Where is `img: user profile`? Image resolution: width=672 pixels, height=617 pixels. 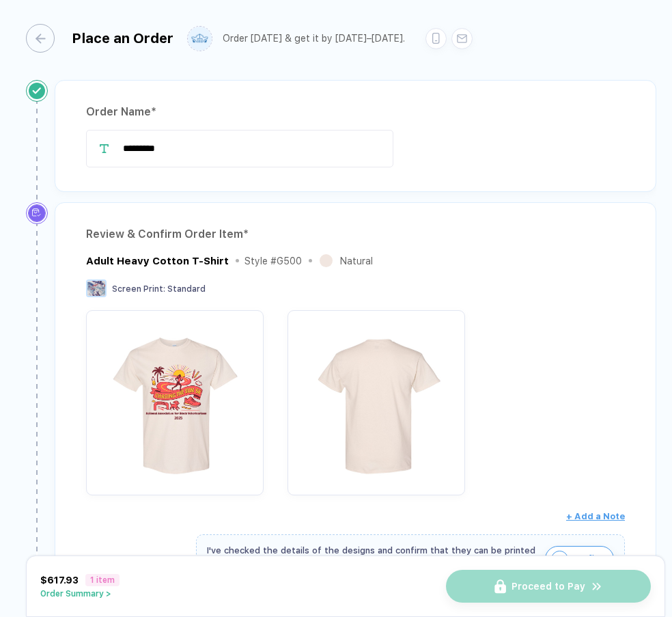
img: user profile is located at coordinates (199, 38).